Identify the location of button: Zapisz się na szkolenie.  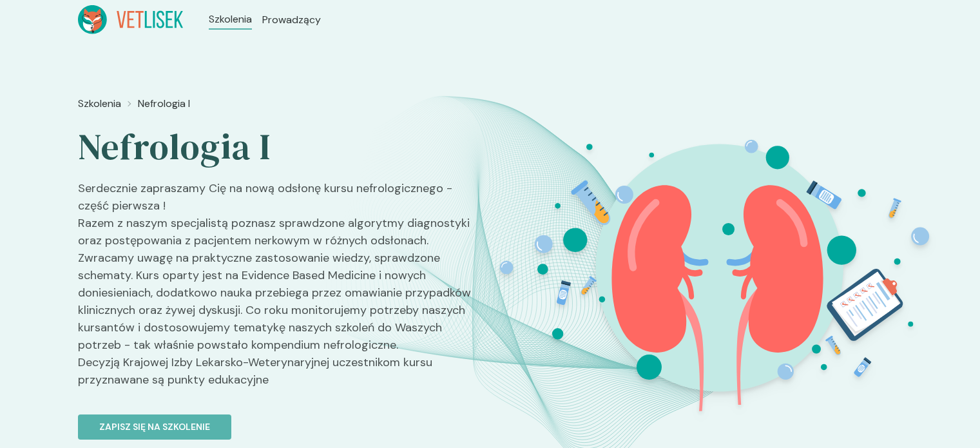
(155, 428).